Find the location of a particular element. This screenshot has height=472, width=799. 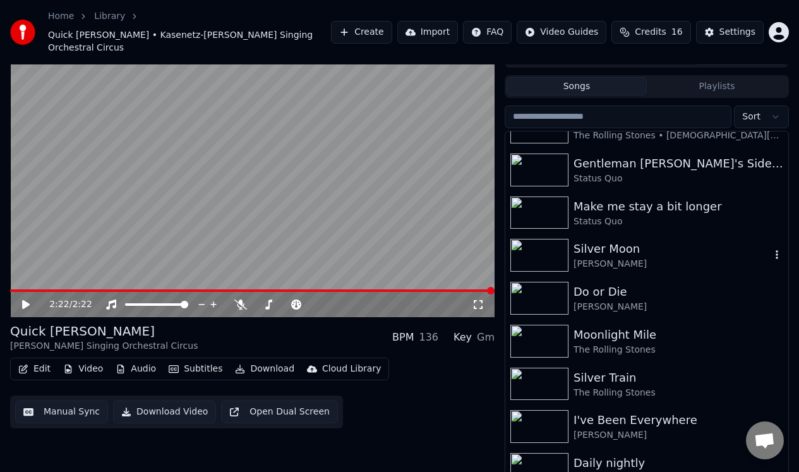

span: Sort is located at coordinates (751, 117).